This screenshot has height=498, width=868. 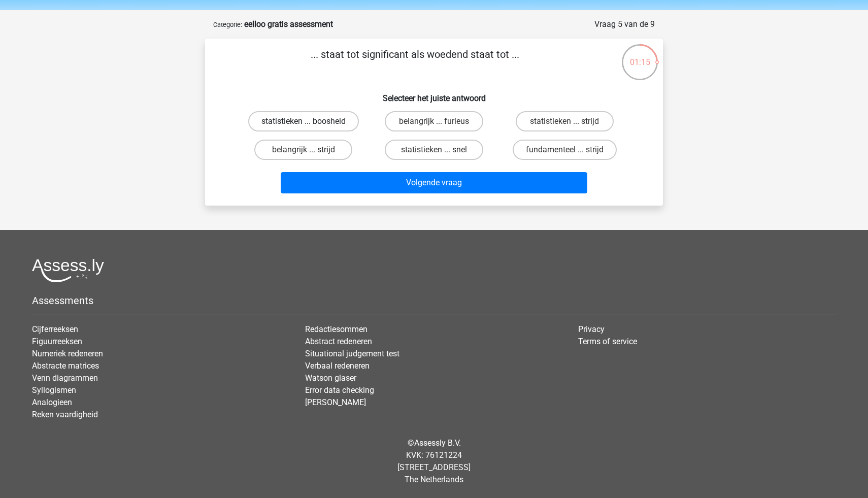 What do you see at coordinates (337, 366) in the screenshot?
I see `a: Verbaal redeneren` at bounding box center [337, 366].